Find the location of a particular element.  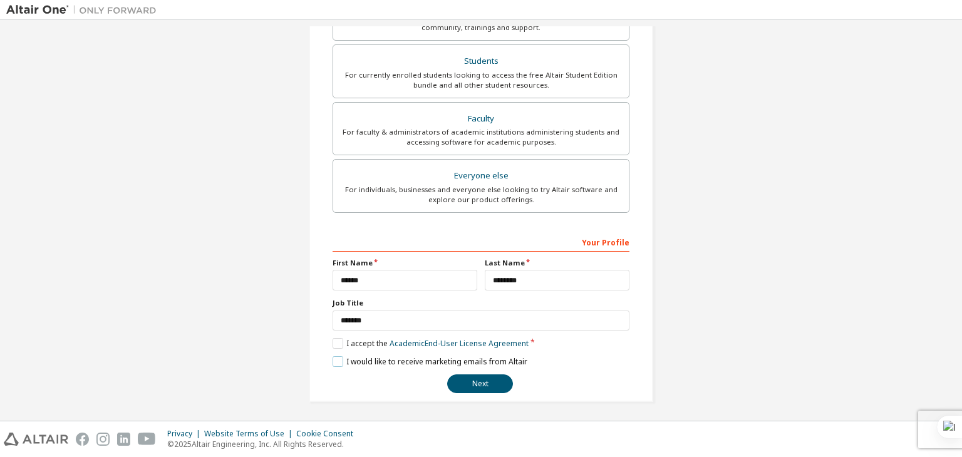

div: Your Profile is located at coordinates (481, 242).